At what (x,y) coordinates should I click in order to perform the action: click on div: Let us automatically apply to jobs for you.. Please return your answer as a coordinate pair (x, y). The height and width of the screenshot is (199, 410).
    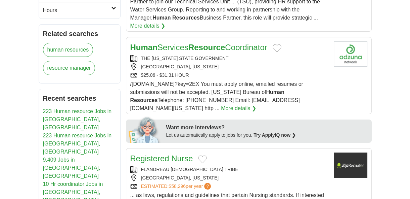
    Looking at the image, I should click on (267, 135).